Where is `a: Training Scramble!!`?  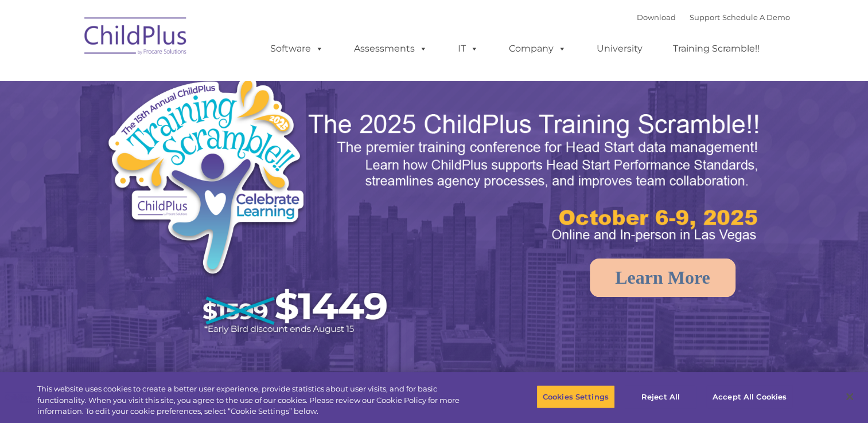
a: Training Scramble!! is located at coordinates (716, 49).